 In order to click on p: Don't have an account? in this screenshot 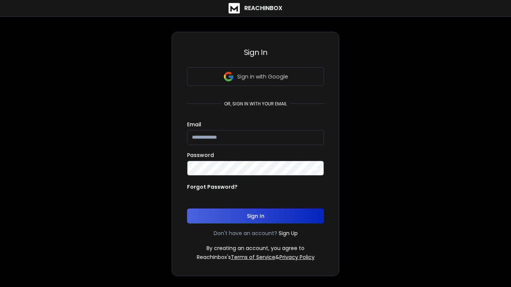, I will do `click(246, 234)`.